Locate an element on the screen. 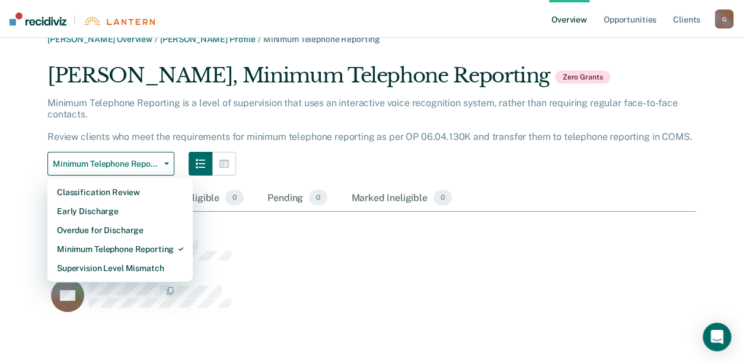 This screenshot has width=743, height=363. button: G is located at coordinates (724, 19).